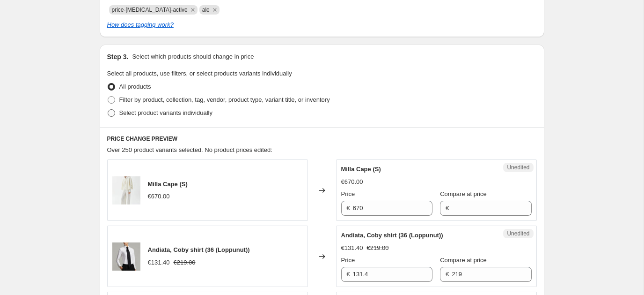  I want to click on span: Filter by product, collection, tag, vendor, product type, variant title, or inventory, so click(225, 99).